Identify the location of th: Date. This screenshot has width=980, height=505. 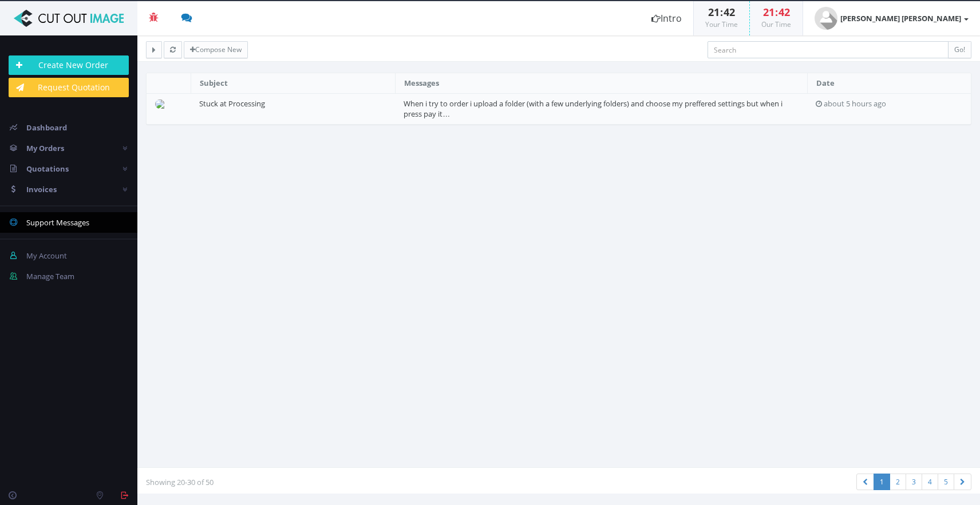
(889, 83).